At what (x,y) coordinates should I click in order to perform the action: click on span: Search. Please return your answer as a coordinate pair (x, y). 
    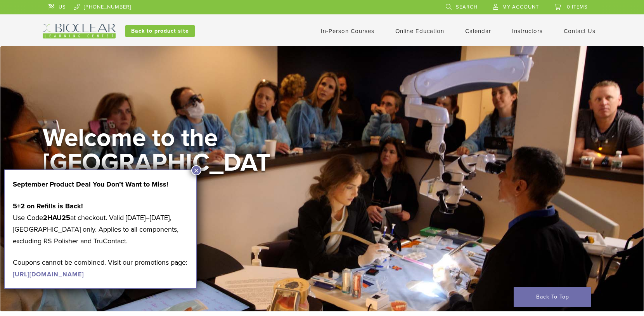
    Looking at the image, I should click on (466, 7).